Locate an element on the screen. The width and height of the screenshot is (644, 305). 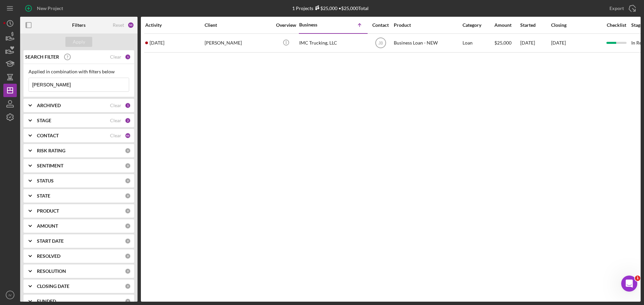
div: Client is located at coordinates (238, 25).